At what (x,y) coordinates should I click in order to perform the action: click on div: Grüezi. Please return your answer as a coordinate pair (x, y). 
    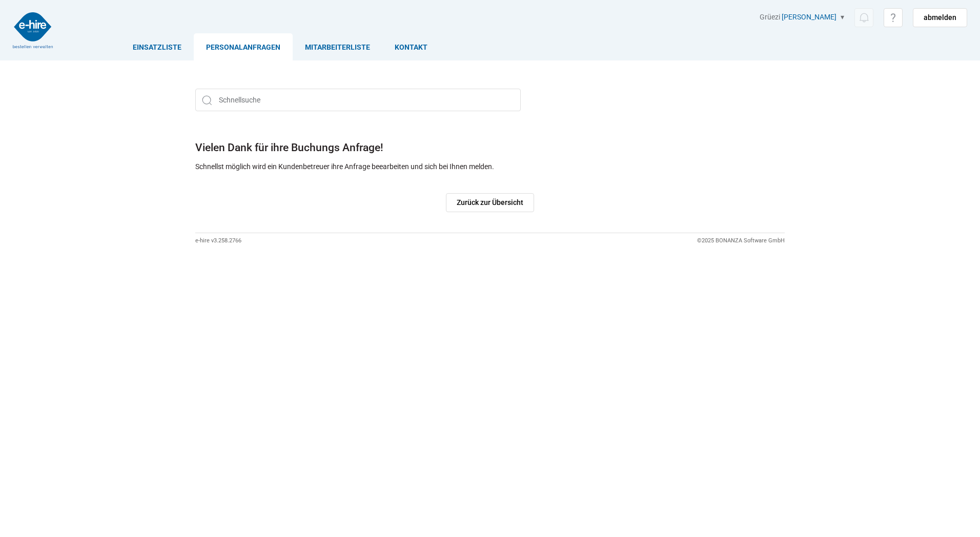
    Looking at the image, I should click on (863, 20).